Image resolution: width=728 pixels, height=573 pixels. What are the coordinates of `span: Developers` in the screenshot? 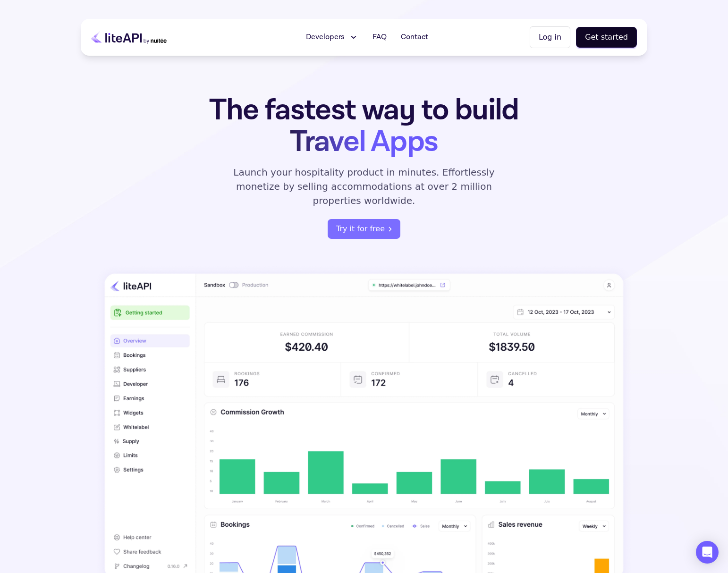 It's located at (325, 37).